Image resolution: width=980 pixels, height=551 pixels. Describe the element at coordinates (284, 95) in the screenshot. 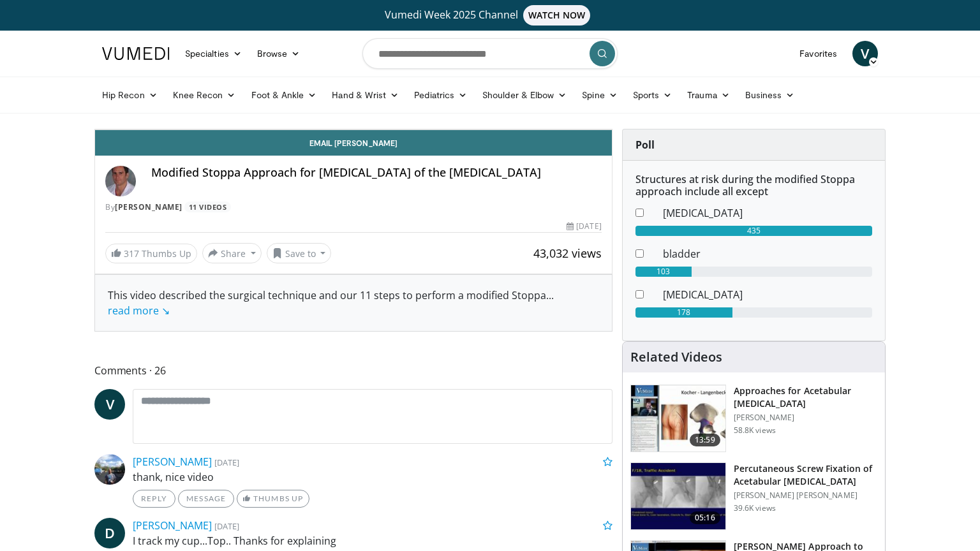

I see `a: Foot & Ankle` at that location.